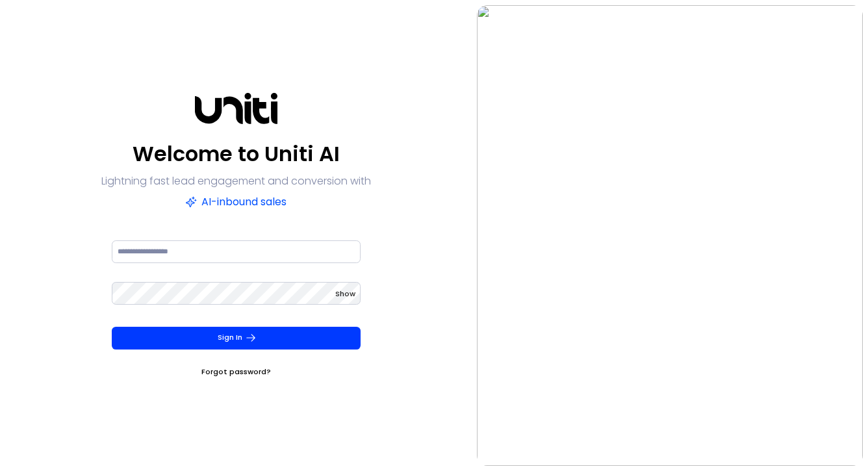 This screenshot has height=471, width=868. I want to click on p: Welcome to Uniti AI, so click(236, 154).